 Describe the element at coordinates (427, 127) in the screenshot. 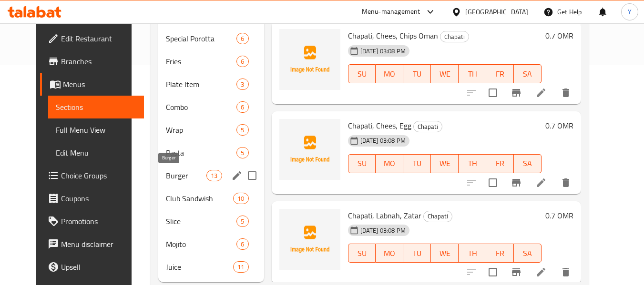

I see `div: Chapati` at that location.